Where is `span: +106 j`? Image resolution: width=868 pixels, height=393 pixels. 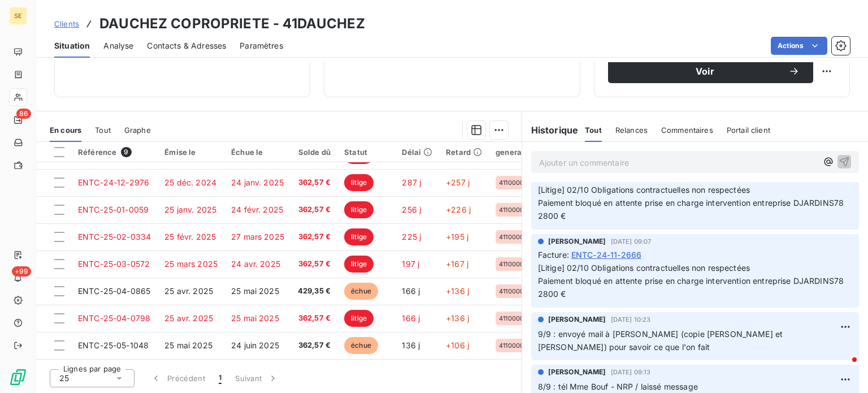
span: +106 j is located at coordinates (458, 345).